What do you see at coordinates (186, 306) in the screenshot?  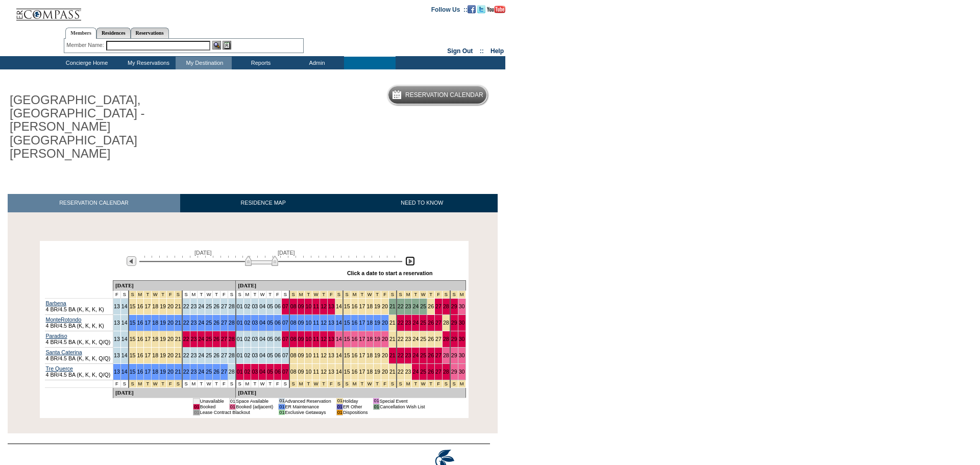 I see `td: 22` at bounding box center [186, 306].